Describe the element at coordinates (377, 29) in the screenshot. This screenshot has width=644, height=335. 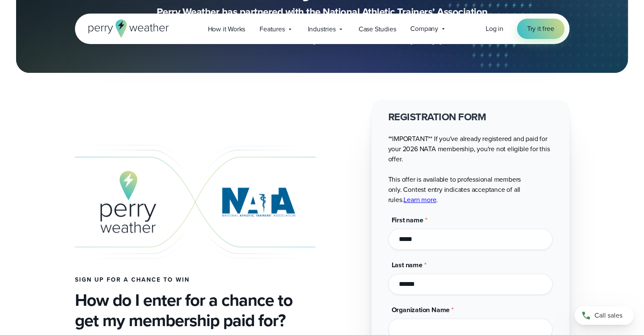
I see `a: Case Studies` at that location.